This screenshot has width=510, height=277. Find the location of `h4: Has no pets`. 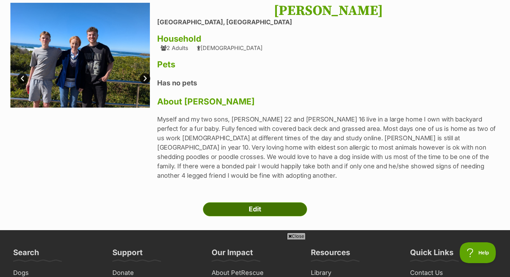

h4: Has no pets is located at coordinates (328, 83).